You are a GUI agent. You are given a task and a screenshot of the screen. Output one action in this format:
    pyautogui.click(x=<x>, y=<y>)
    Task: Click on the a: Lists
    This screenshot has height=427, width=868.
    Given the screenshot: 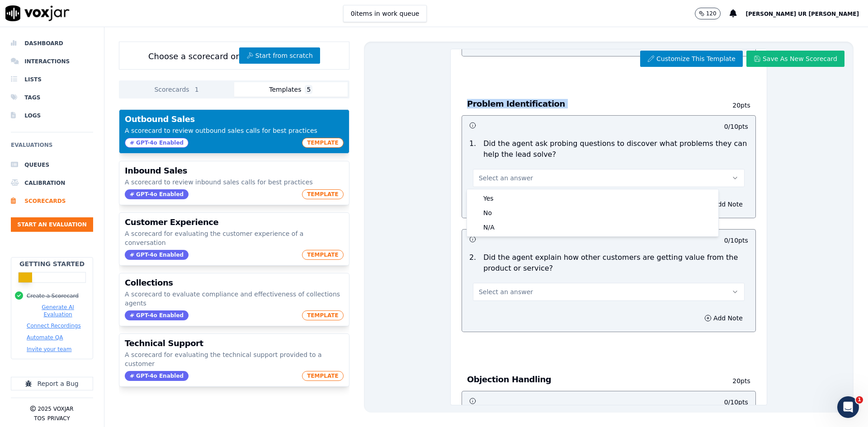 What is the action you would take?
    pyautogui.click(x=52, y=79)
    